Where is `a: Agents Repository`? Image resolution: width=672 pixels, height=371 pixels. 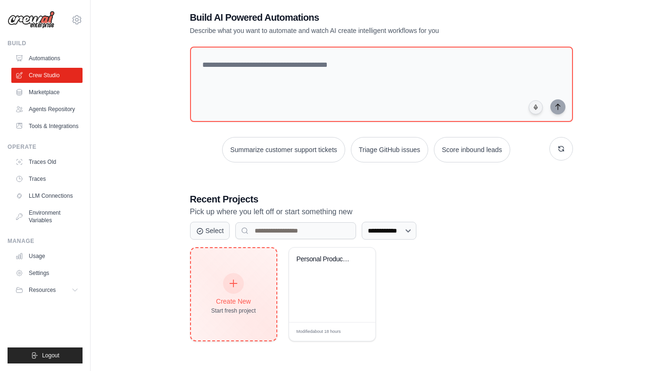 a: Agents Repository is located at coordinates (47, 109).